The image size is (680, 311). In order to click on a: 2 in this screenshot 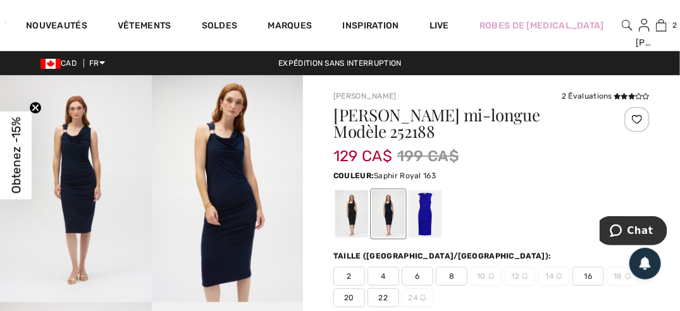, I will do `click(661, 25)`.